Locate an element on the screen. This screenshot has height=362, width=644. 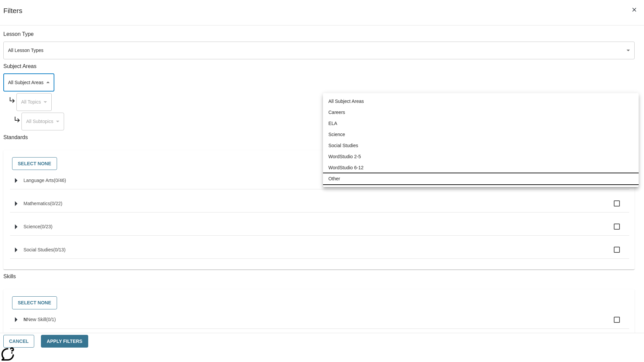
li: All Subject Areas is located at coordinates (480, 101).